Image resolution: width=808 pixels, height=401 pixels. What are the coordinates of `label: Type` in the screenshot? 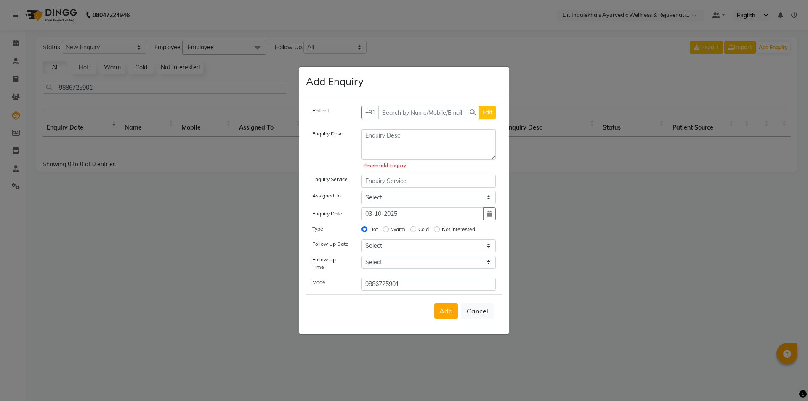 It's located at (318, 229).